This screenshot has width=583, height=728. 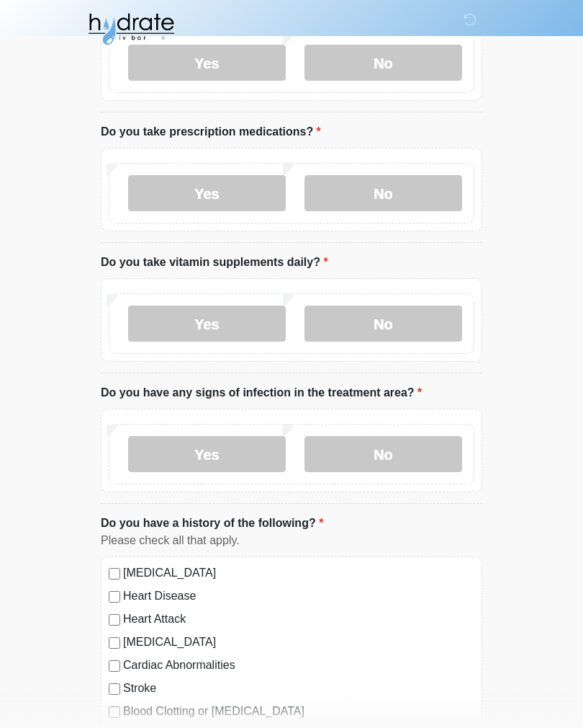 I want to click on label: Heart Attack, so click(x=299, y=619).